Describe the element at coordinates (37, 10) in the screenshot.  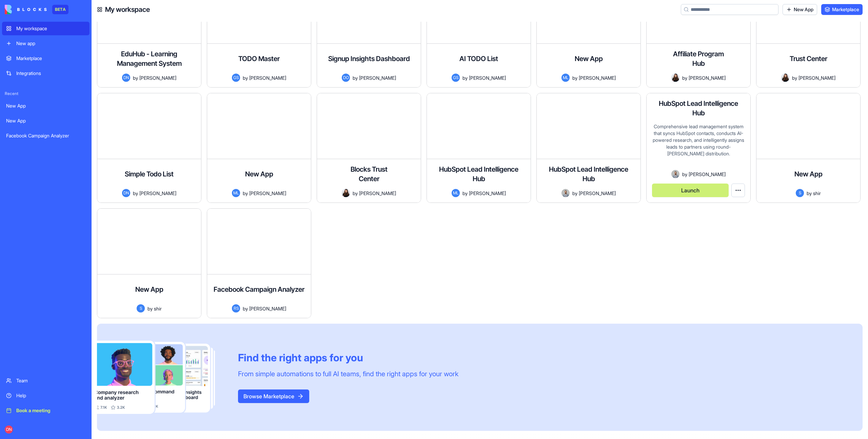
I see `a: BETA` at that location.